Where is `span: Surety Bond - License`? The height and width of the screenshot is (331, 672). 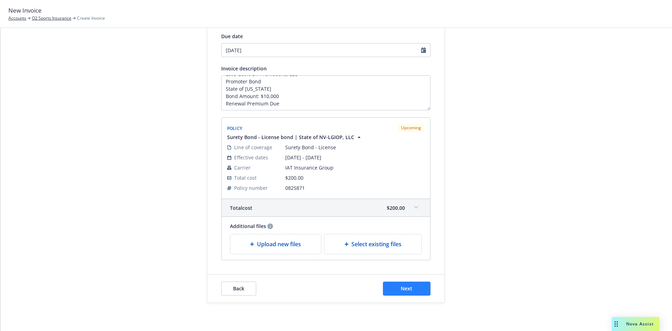
span: Surety Bond - License is located at coordinates (355, 147).